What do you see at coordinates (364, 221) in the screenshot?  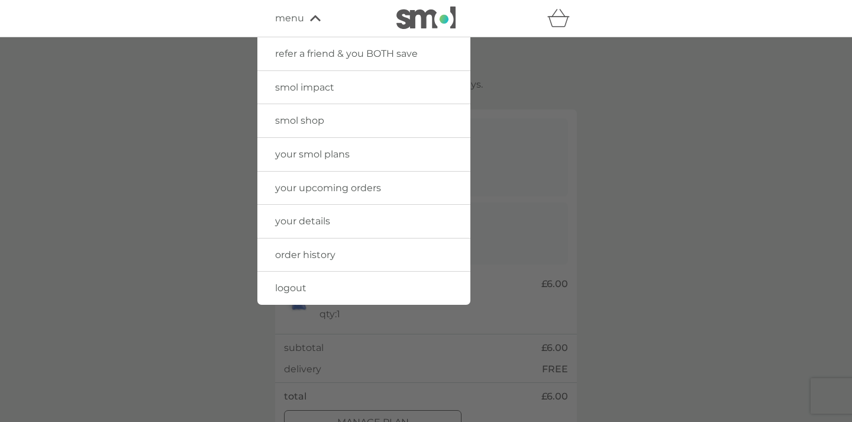 I see `a: your details` at bounding box center [364, 221].